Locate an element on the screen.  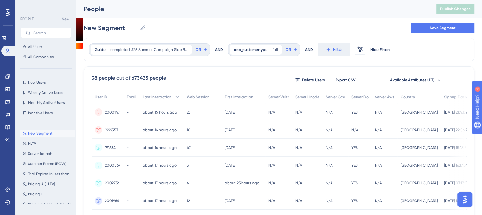
span: New Users is located at coordinates (37, 83).